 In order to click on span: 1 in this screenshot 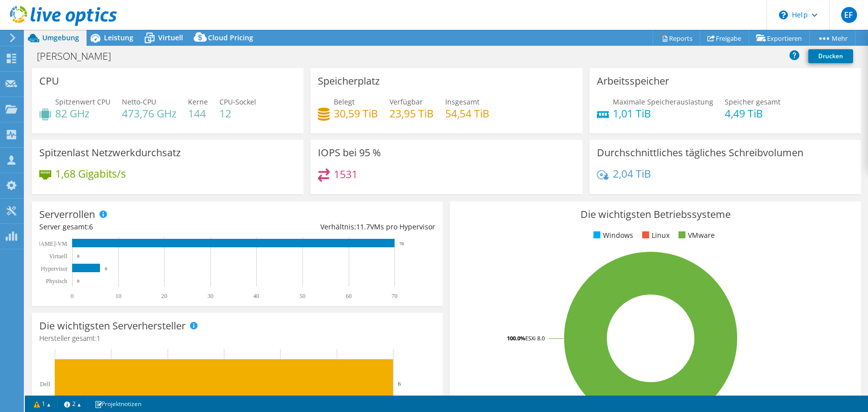, I will do `click(98, 338)`.